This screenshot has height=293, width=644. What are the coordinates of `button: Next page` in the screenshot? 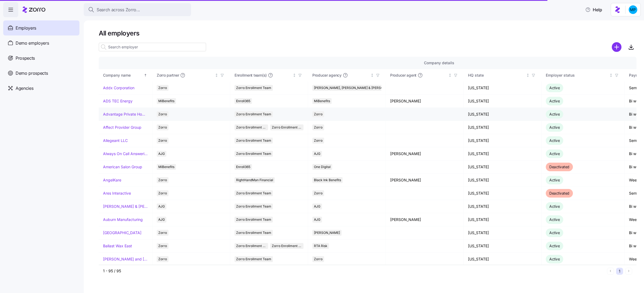 It's located at (629, 271).